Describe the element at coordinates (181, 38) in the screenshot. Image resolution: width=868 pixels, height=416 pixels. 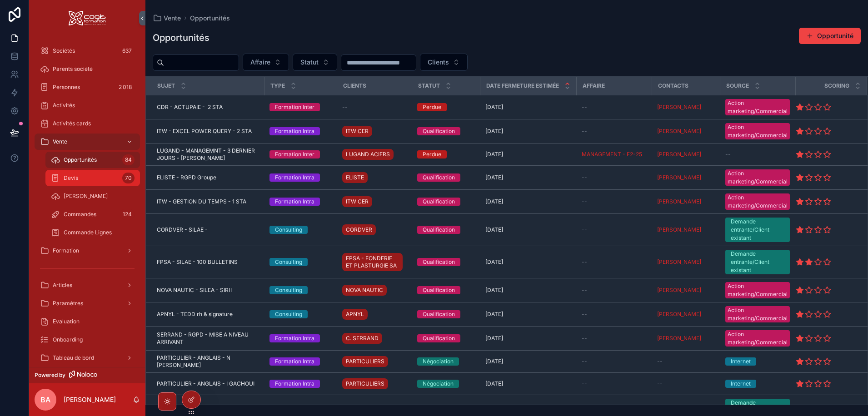
I see `h1: Opportunités` at that location.